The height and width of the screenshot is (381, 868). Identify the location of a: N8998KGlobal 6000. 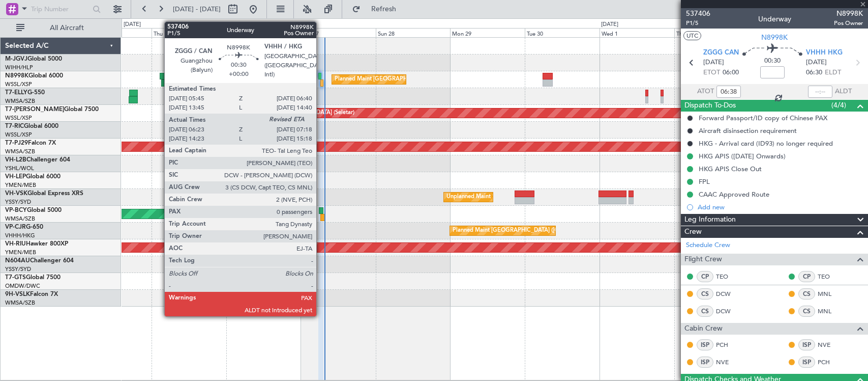
(34, 76).